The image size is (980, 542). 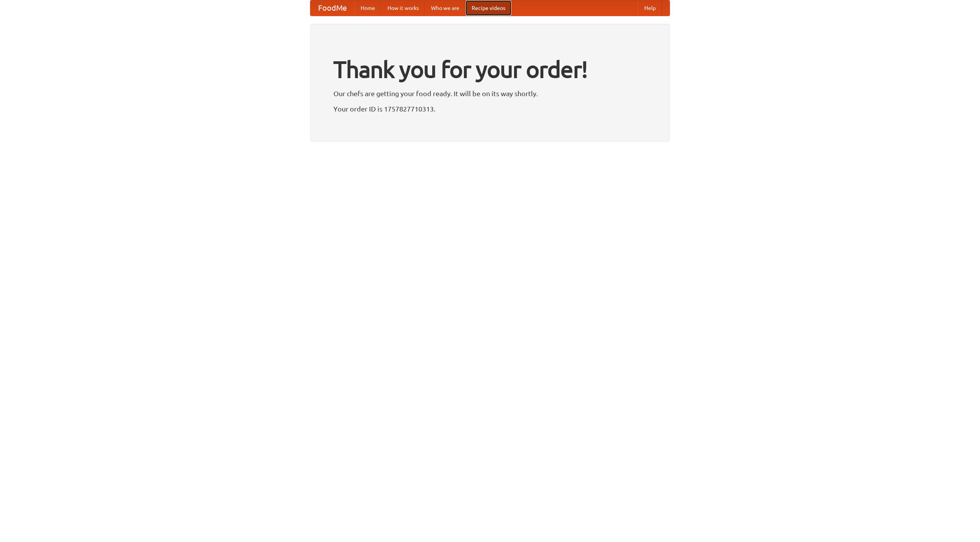 What do you see at coordinates (488, 8) in the screenshot?
I see `a: Recipe videos` at bounding box center [488, 8].